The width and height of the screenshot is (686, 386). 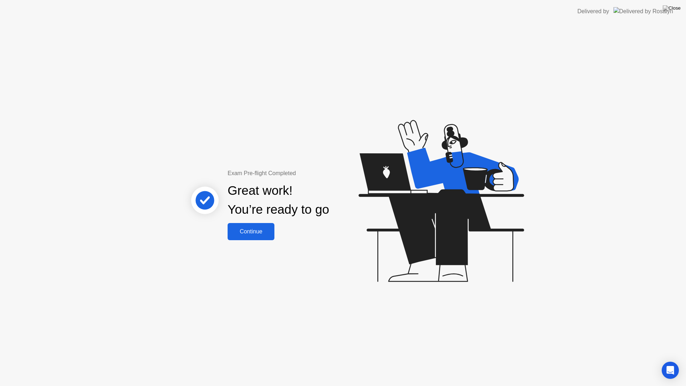 What do you see at coordinates (278, 200) in the screenshot?
I see `div: Great work! You’re ready to go` at bounding box center [278, 200].